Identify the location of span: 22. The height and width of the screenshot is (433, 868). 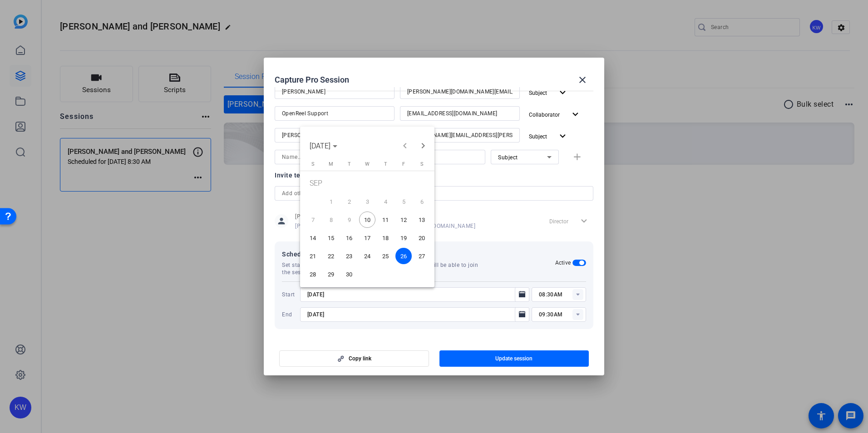
(331, 256).